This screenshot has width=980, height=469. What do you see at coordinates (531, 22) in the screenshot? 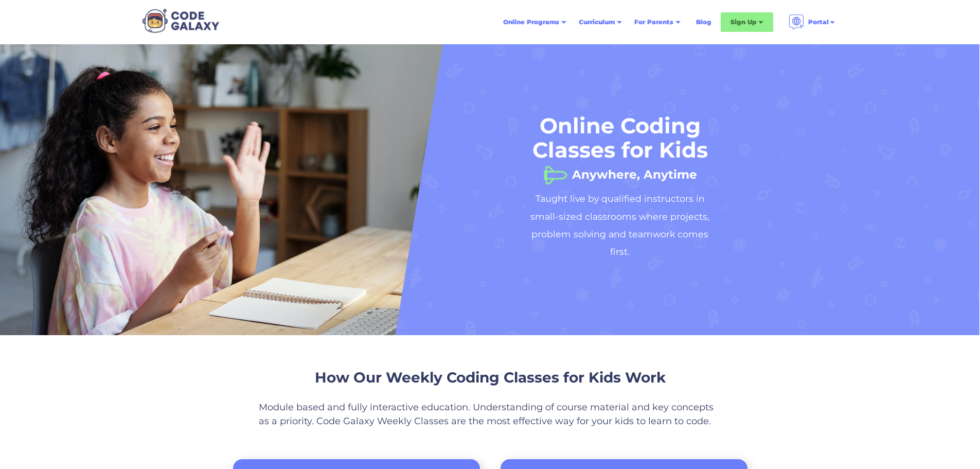
I see `div: Online Programs` at bounding box center [531, 22].